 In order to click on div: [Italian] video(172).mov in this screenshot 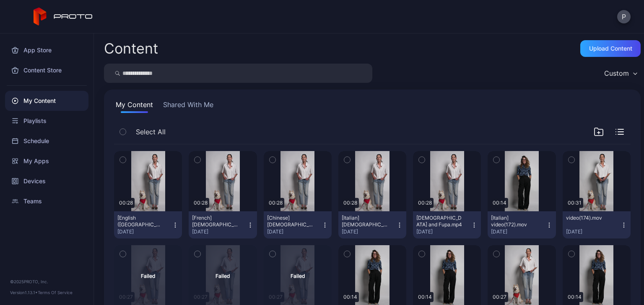, I will do `click(514, 222)`.